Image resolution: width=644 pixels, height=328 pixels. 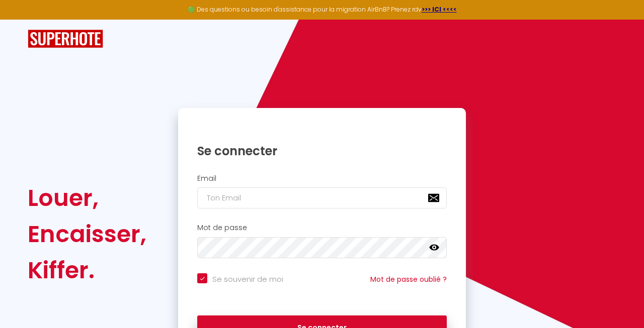 What do you see at coordinates (322, 178) in the screenshot?
I see `h2: Email` at bounding box center [322, 178].